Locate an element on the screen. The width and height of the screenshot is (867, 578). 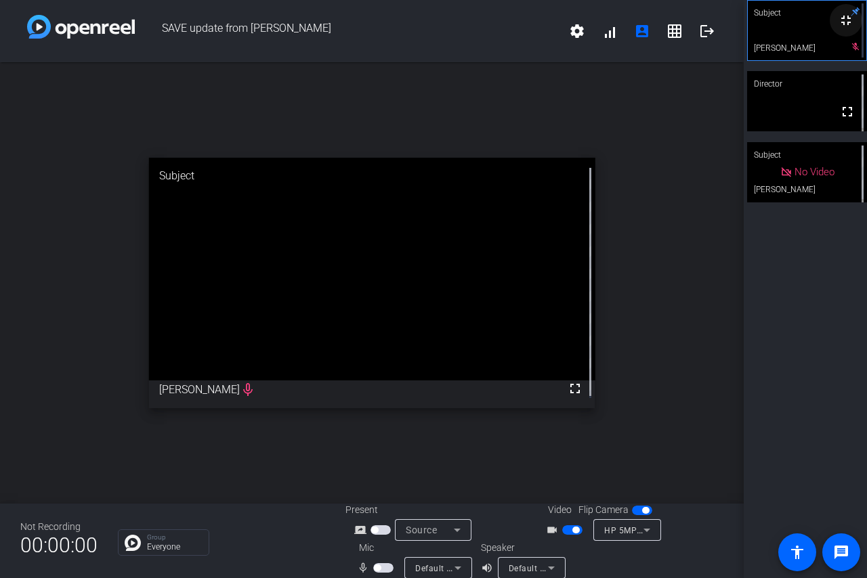
span: No Video is located at coordinates (814, 172).